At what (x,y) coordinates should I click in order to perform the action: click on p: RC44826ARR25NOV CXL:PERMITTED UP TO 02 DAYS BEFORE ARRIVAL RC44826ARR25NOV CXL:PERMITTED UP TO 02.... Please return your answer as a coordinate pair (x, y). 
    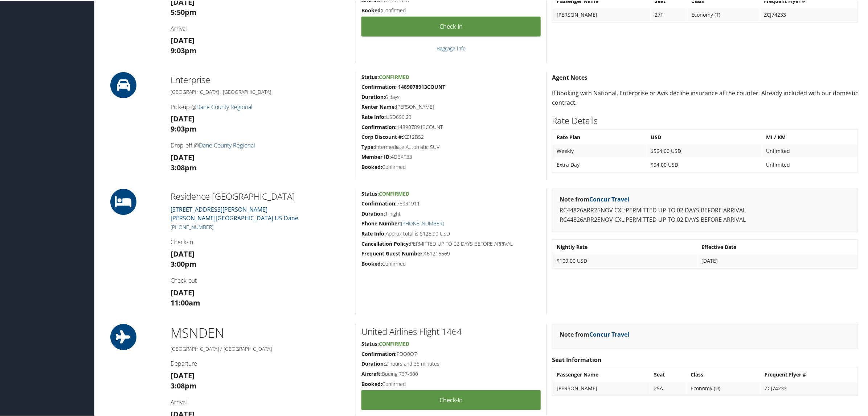
    Looking at the image, I should click on (705, 214).